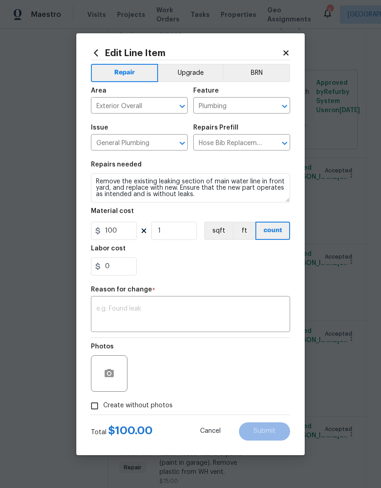 Image resolution: width=381 pixels, height=488 pixels. What do you see at coordinates (244, 231) in the screenshot?
I see `button: ft` at bounding box center [244, 231].